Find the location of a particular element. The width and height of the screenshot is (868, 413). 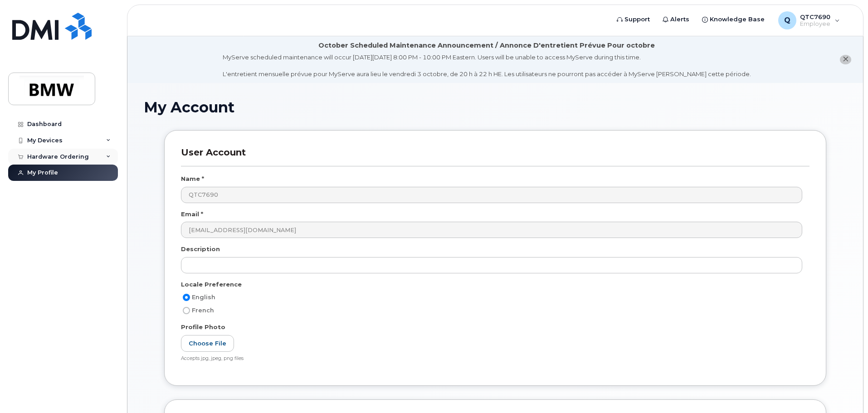

button: close notification is located at coordinates (845, 60).